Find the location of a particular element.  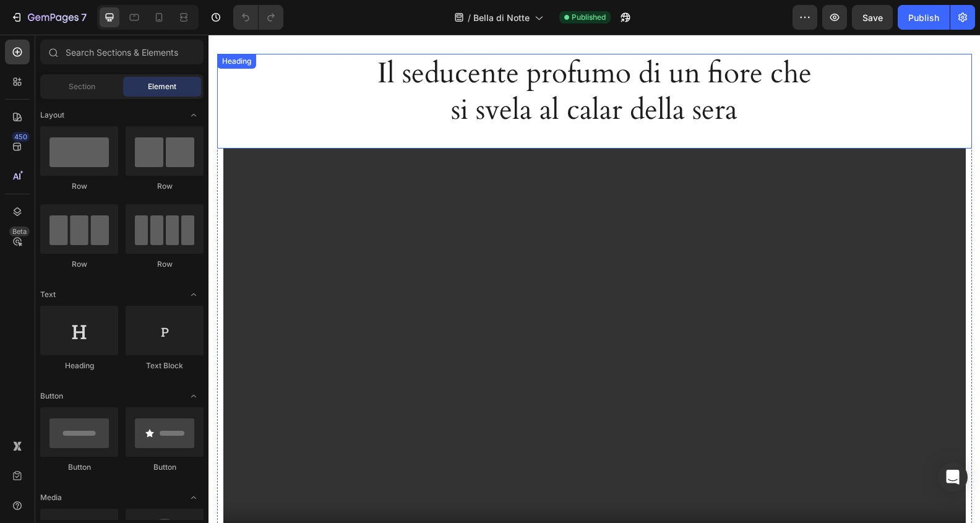

div: Undo/Redo is located at coordinates (258, 17).